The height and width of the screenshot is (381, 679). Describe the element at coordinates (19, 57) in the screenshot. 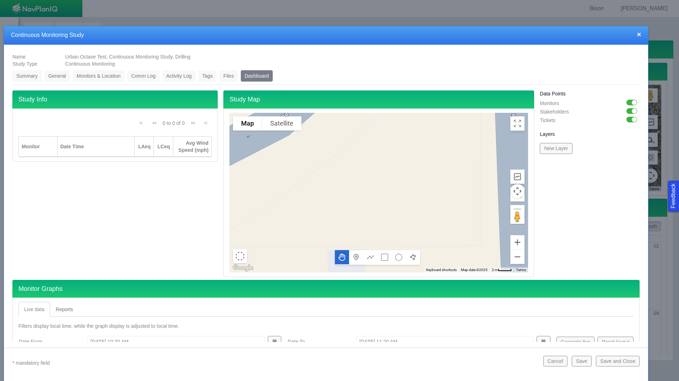

I see `span: Name` at that location.